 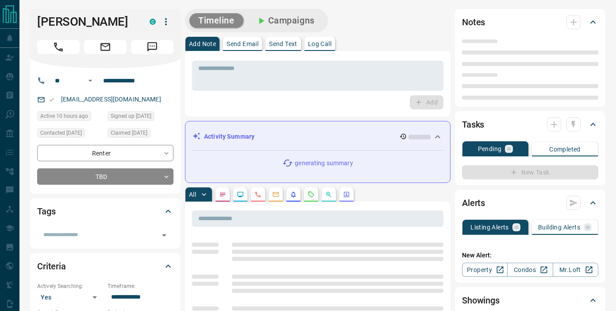 What do you see at coordinates (276, 194) in the screenshot?
I see `svg: Emails` at bounding box center [276, 194].